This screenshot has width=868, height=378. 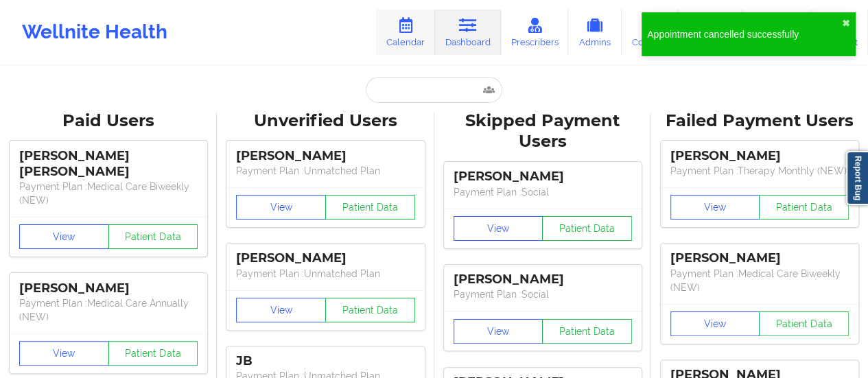 I want to click on div: JB, so click(x=326, y=361).